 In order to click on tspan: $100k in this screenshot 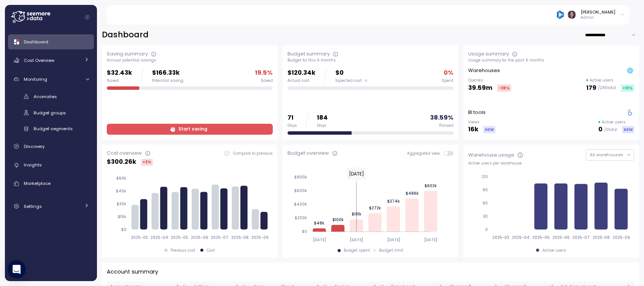, I will do `click(338, 220)`.